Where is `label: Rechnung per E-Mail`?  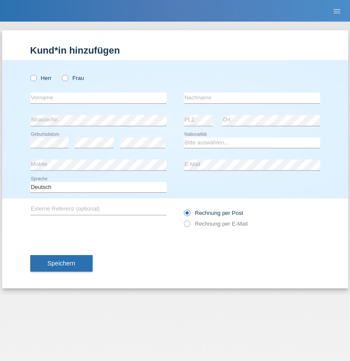
label: Rechnung per E-Mail is located at coordinates (216, 224).